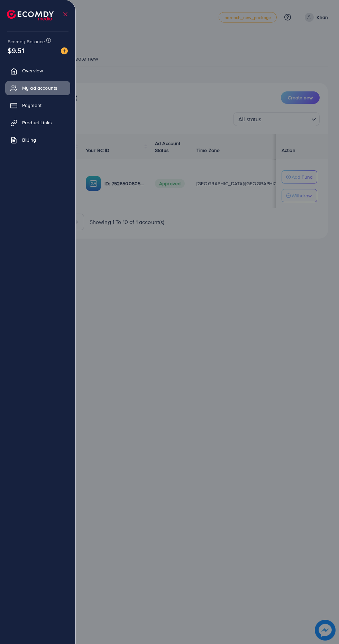 The height and width of the screenshot is (644, 339). I want to click on span: Billing, so click(29, 140).